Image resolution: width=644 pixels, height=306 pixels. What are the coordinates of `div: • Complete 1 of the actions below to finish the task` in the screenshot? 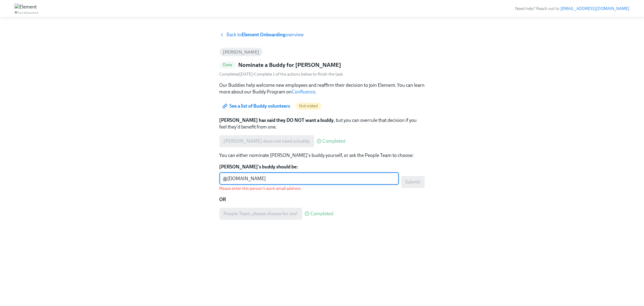 It's located at (282, 74).